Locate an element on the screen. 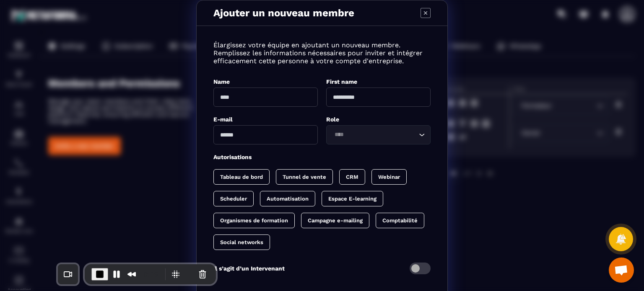 The height and width of the screenshot is (291, 644). label: Name is located at coordinates (221, 82).